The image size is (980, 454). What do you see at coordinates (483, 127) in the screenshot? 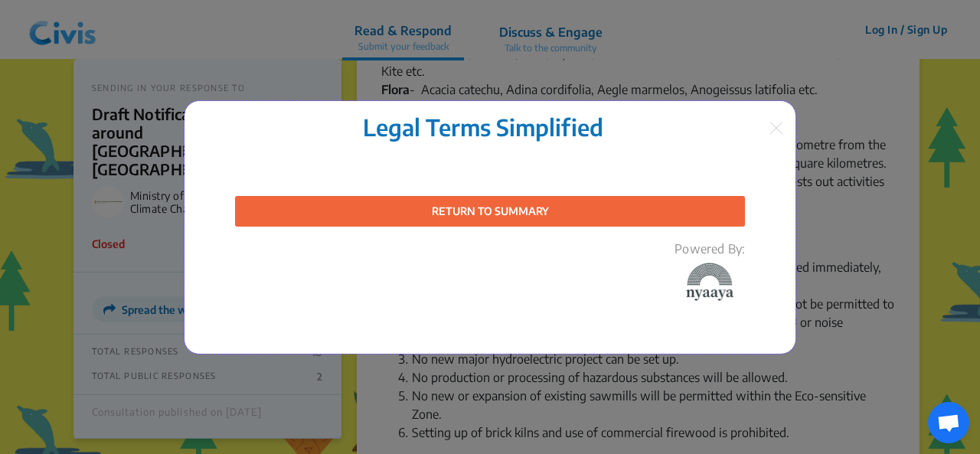
I see `h1: Legal Terms Simplified` at bounding box center [483, 127].